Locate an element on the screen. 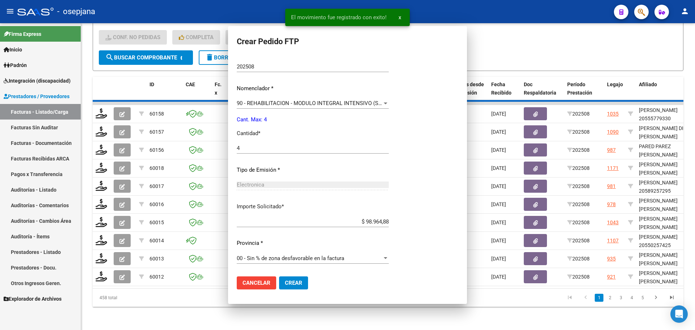 This screenshot has height=330, width=695. div: 935 is located at coordinates (611, 258).